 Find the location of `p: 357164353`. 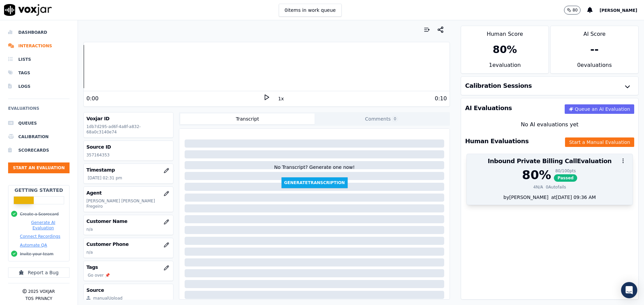

p: 357164353 is located at coordinates (129, 155).